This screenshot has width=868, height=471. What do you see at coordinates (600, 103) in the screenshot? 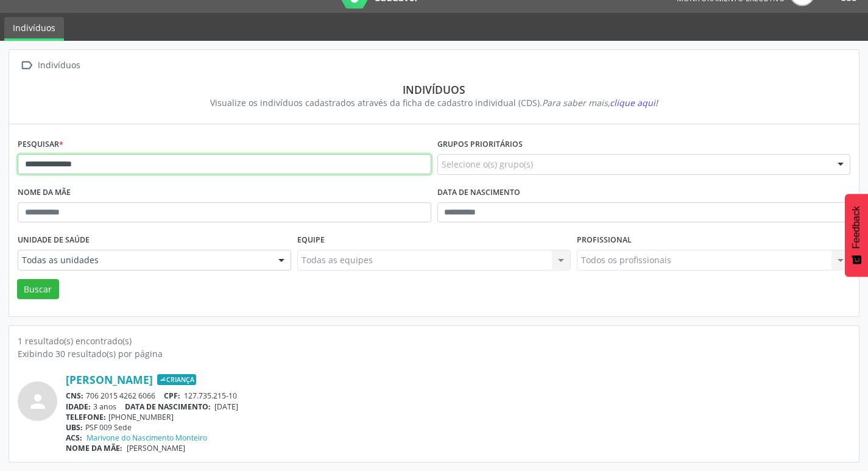
I see `i: Para saber mais,` at bounding box center [600, 103].